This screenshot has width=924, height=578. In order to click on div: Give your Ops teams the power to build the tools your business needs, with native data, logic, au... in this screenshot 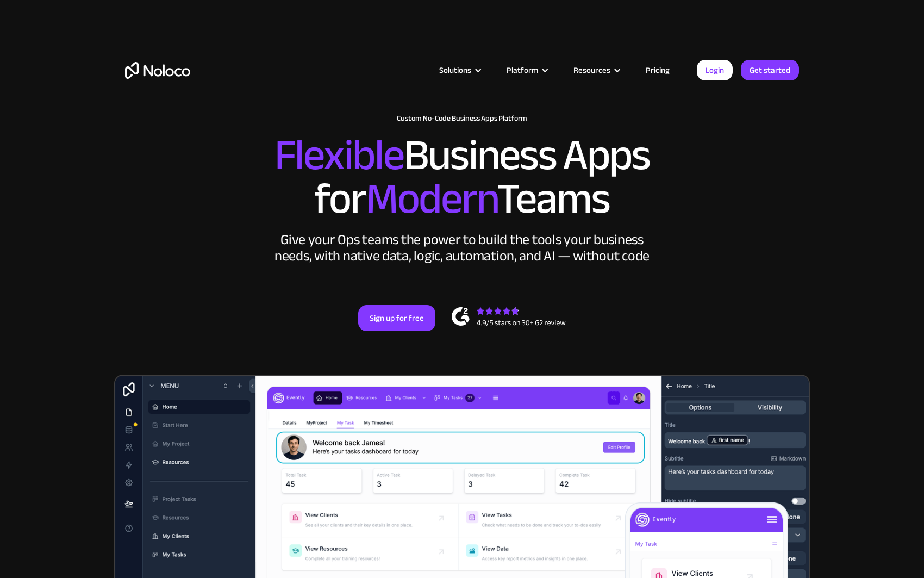, I will do `click(462, 248)`.